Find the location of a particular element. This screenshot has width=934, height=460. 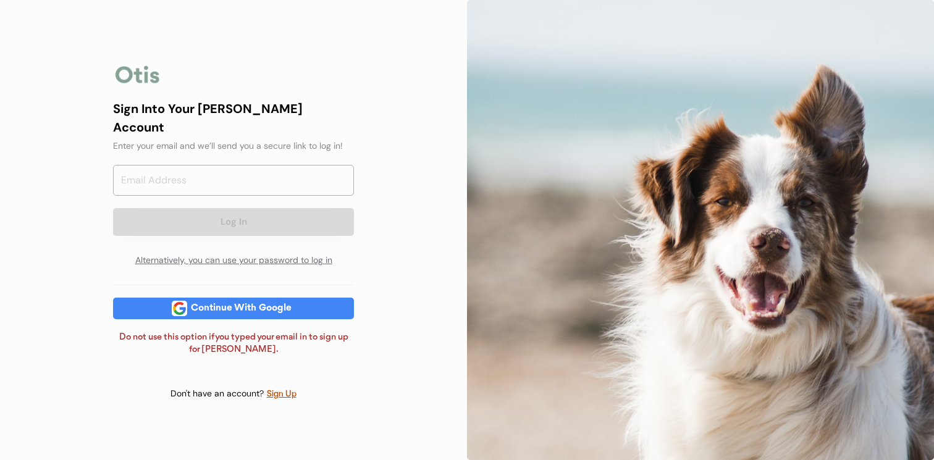

div: Alternatively, you can use your password to log in is located at coordinates (233, 261).